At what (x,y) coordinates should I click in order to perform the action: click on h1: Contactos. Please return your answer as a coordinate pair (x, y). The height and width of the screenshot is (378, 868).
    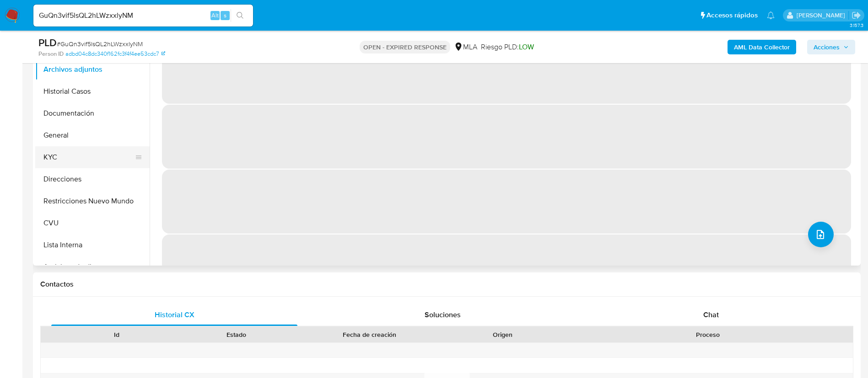
    Looking at the image, I should click on (446, 285).